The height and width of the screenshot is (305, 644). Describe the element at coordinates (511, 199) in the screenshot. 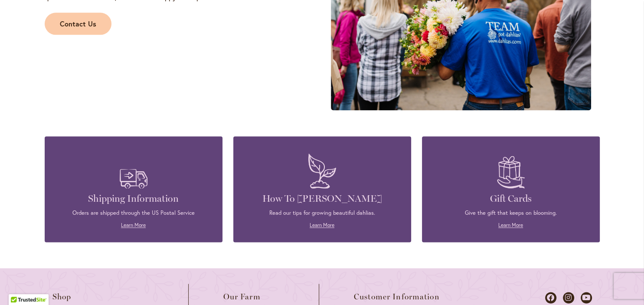

I see `h4: Gift Cards` at that location.